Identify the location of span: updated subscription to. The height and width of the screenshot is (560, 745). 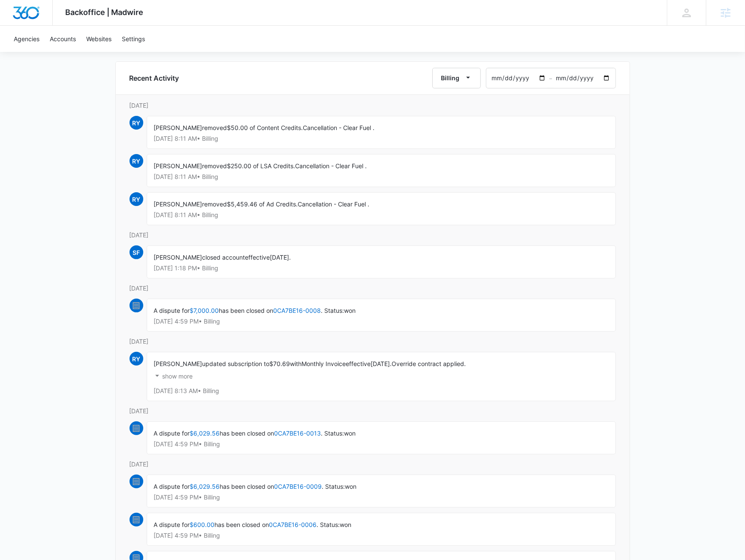
(236, 364).